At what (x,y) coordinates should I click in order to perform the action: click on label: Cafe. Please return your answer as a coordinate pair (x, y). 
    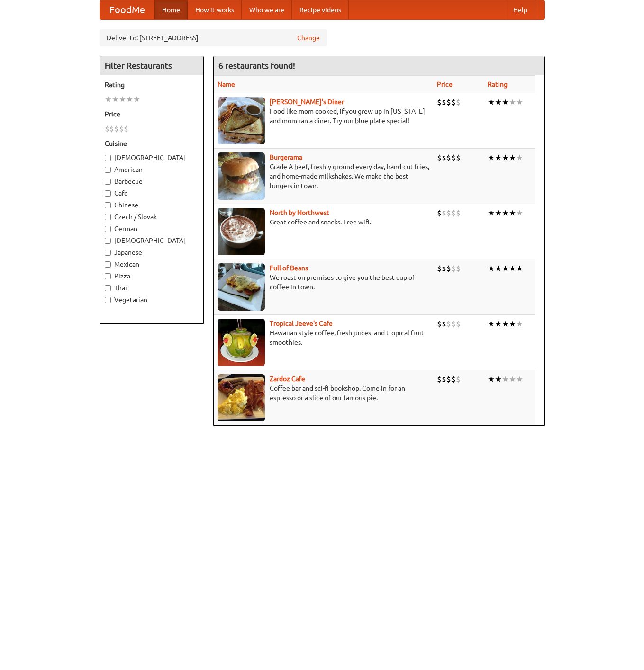
    Looking at the image, I should click on (152, 193).